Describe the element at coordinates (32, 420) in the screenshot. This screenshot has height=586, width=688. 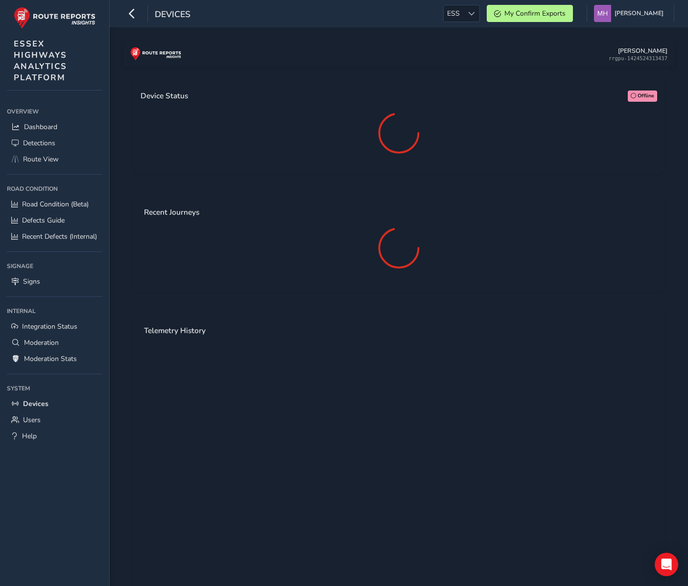
I see `span: Users` at that location.